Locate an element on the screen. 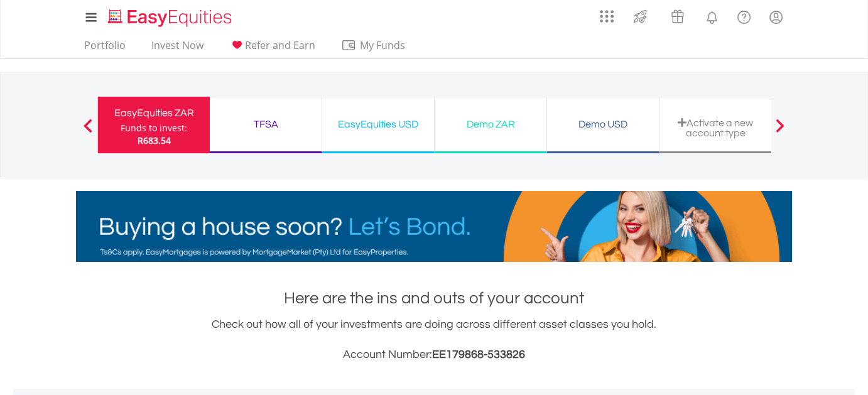 The height and width of the screenshot is (395, 868). a: Portfolio is located at coordinates (105, 48).